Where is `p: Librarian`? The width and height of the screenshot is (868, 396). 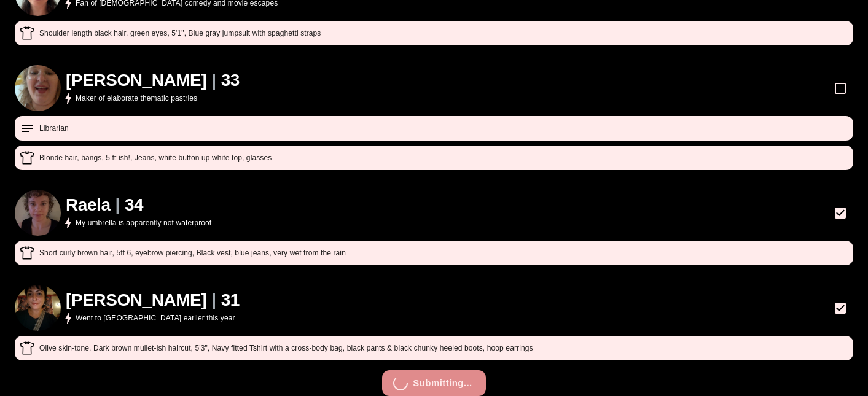 p: Librarian is located at coordinates (54, 129).